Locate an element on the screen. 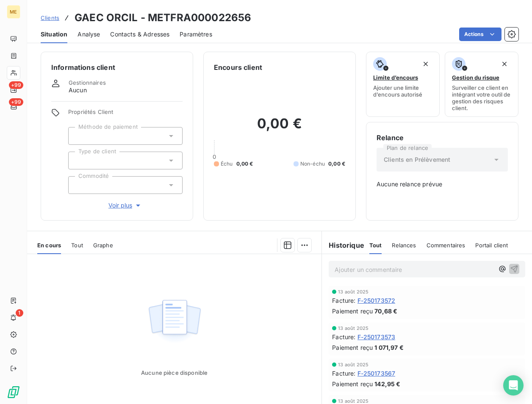 The height and width of the screenshot is (404, 532). span: F-250173567 is located at coordinates (377, 373).